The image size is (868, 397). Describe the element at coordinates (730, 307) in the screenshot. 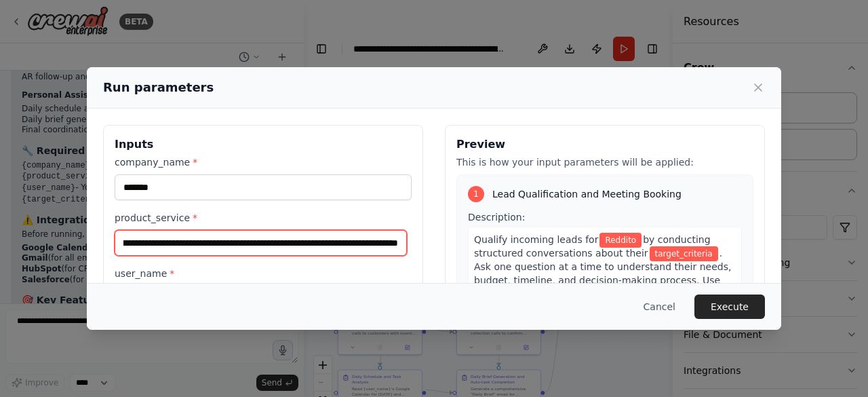

I see `button: Execute` at that location.